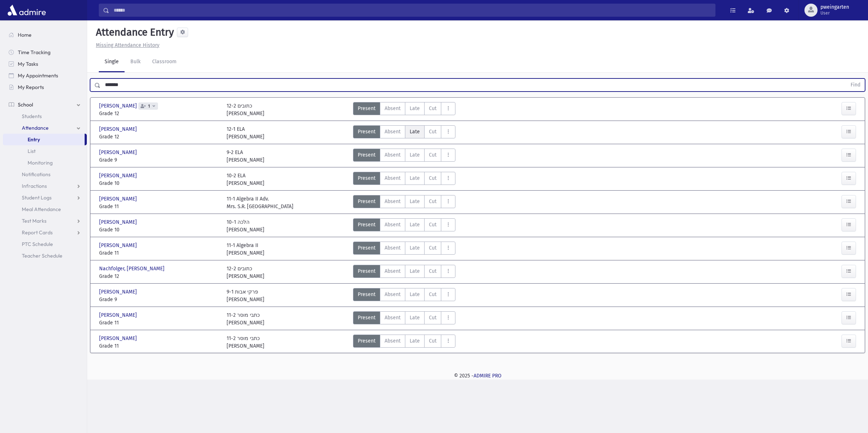 The height and width of the screenshot is (433, 868). Describe the element at coordinates (28, 64) in the screenshot. I see `span: My Tasks` at that location.